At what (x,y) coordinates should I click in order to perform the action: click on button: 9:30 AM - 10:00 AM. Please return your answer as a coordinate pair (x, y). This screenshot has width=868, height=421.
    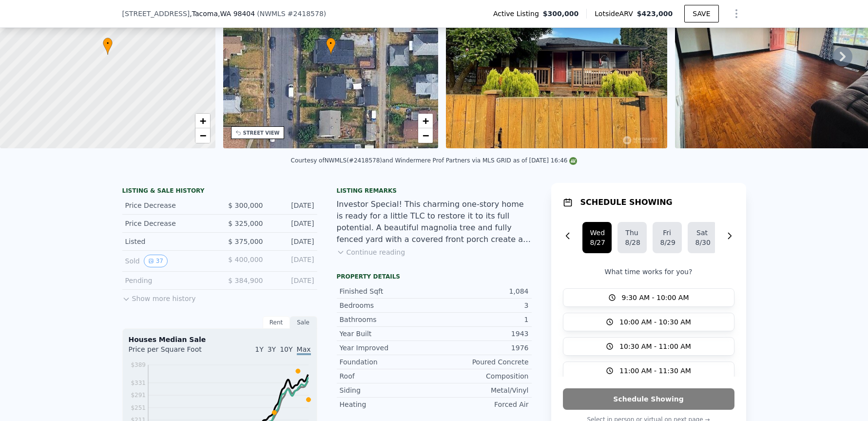
    Looking at the image, I should click on (649, 298).